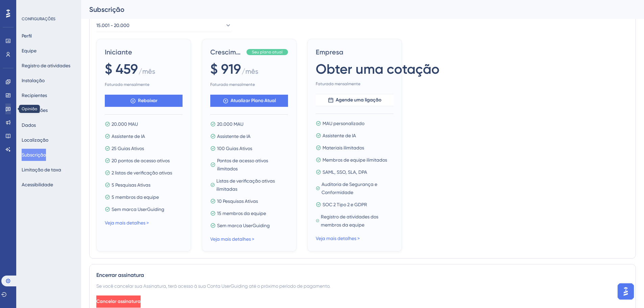 The width and height of the screenshot is (644, 308). Describe the element at coordinates (35, 140) in the screenshot. I see `button: Localização` at that location.